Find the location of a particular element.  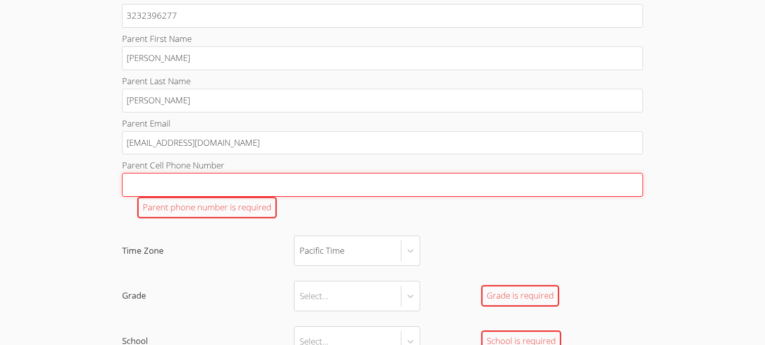

input: Parent First Name is located at coordinates (382, 58).